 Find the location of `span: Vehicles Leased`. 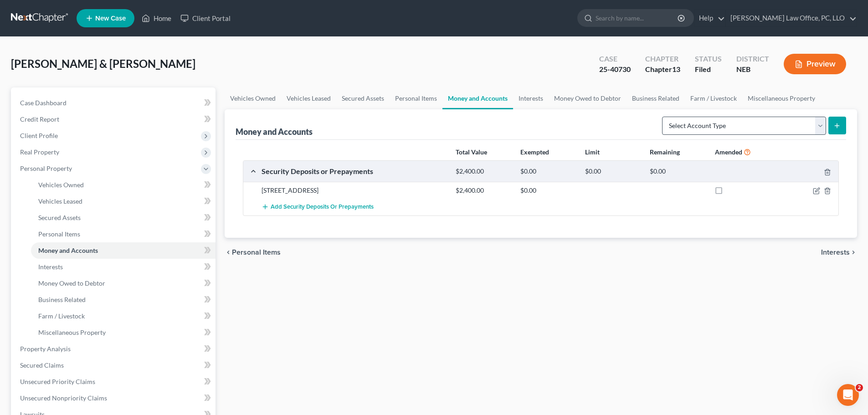

span: Vehicles Leased is located at coordinates (60, 201).